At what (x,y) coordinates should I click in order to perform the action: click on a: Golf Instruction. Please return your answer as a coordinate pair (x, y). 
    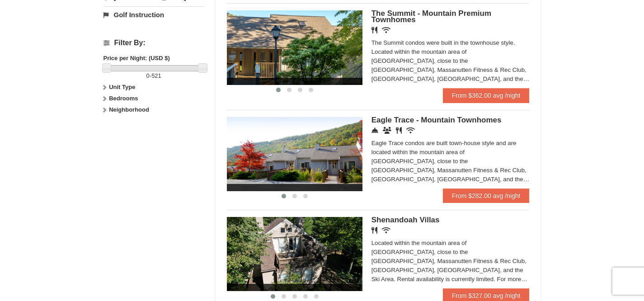
    Looking at the image, I should click on (154, 15).